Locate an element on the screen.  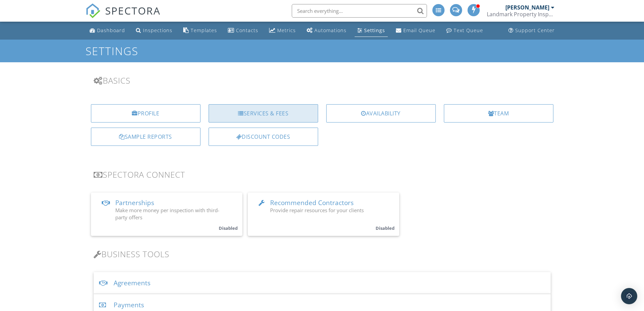
div: Discount Codes is located at coordinates (263, 136).